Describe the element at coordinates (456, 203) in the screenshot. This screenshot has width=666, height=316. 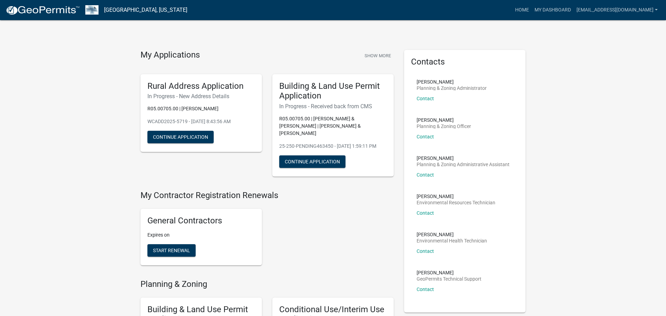
I see `p: Environmental Resources Technician` at that location.